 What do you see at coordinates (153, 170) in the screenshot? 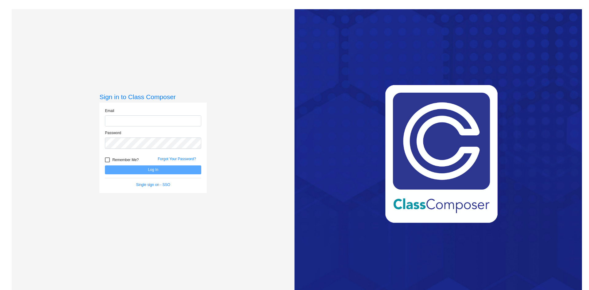
I see `button: Log In` at bounding box center [153, 170].